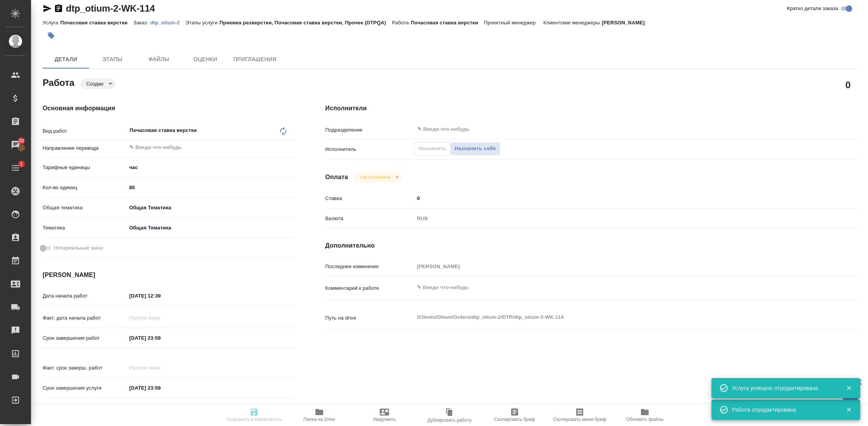 The height and width of the screenshot is (426, 868). What do you see at coordinates (168, 109) in the screenshot?
I see `h4: Основная информация` at bounding box center [168, 109].